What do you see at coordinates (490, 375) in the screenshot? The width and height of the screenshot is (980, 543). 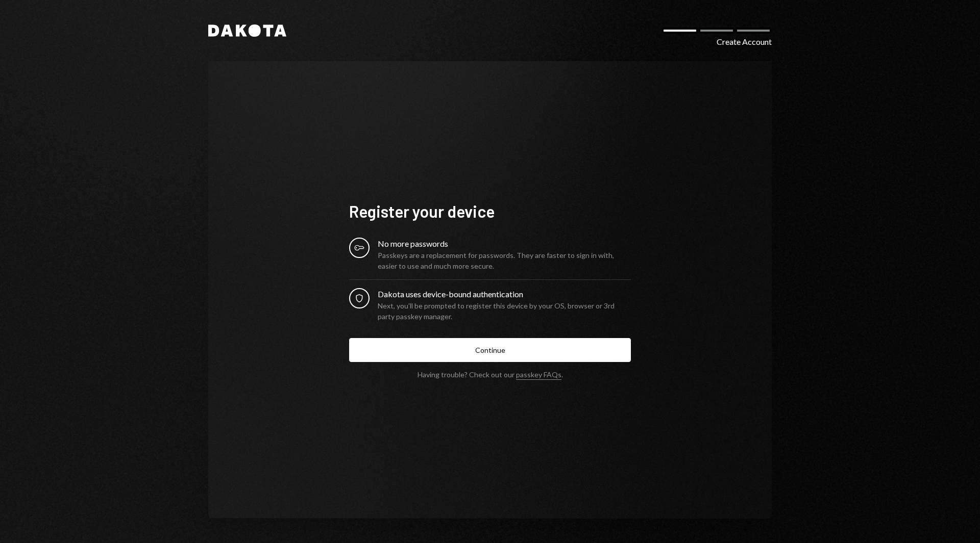 I see `div: Having trouble? Check out our .` at bounding box center [490, 375].